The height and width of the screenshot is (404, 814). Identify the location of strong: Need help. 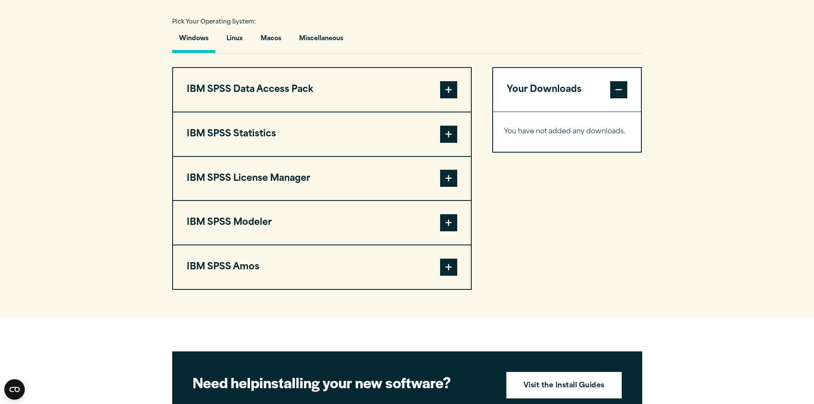
(226, 382).